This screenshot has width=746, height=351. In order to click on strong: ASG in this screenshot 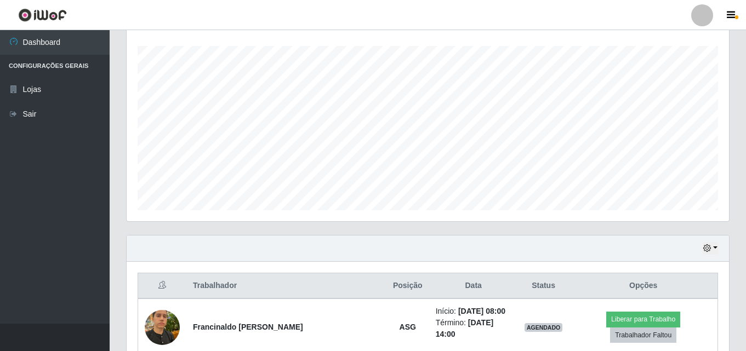, I will do `click(408, 327)`.